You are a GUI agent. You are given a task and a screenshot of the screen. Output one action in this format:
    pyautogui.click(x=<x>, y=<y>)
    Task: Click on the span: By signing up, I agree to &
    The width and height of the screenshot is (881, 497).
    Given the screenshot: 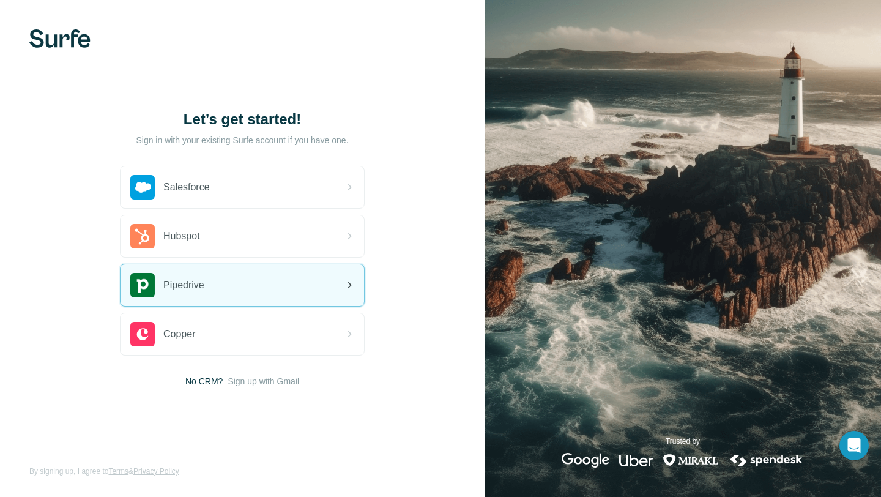 What is the action you would take?
    pyautogui.click(x=104, y=471)
    